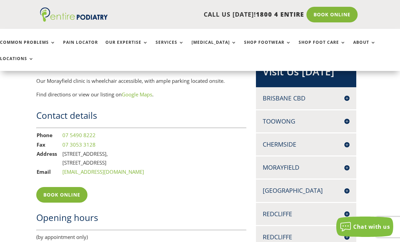 The height and width of the screenshot is (242, 400). I want to click on span: Chat with us, so click(372, 226).